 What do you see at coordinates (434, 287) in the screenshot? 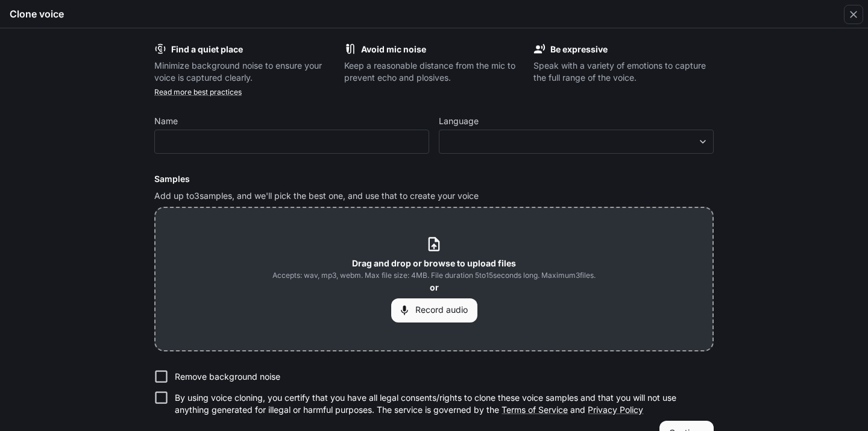
I see `b: or` at bounding box center [434, 287].